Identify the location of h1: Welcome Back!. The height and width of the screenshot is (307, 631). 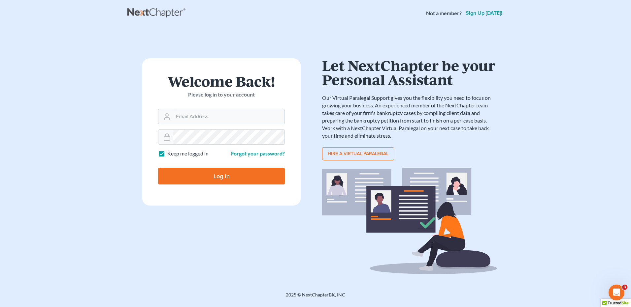
(221, 81).